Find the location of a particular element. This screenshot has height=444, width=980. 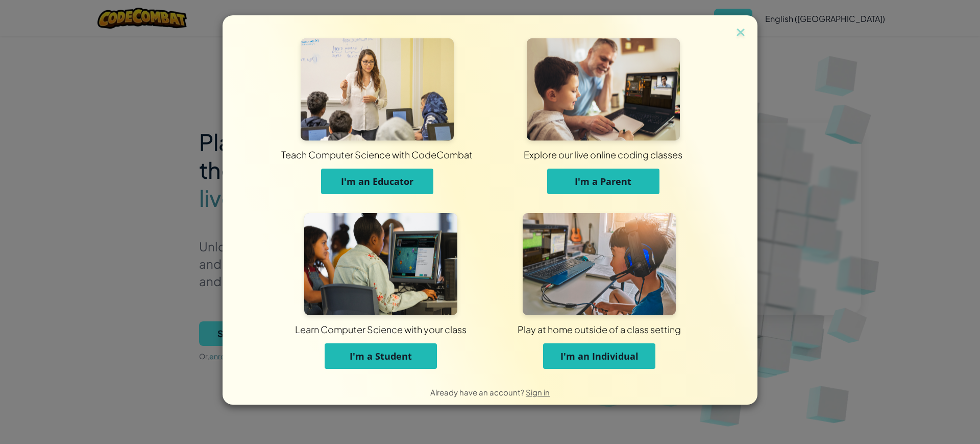

span: I'm an Individual is located at coordinates (600, 356).